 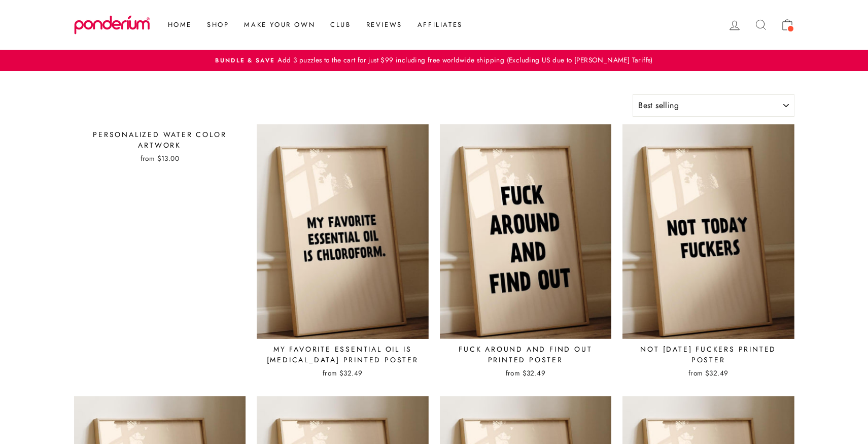 I want to click on a: Make Your Own, so click(x=280, y=25).